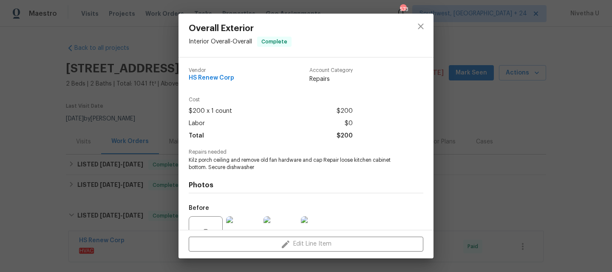 The image size is (612, 272). What do you see at coordinates (220, 42) in the screenshot?
I see `span: Interior Overall - Overall` at bounding box center [220, 42].